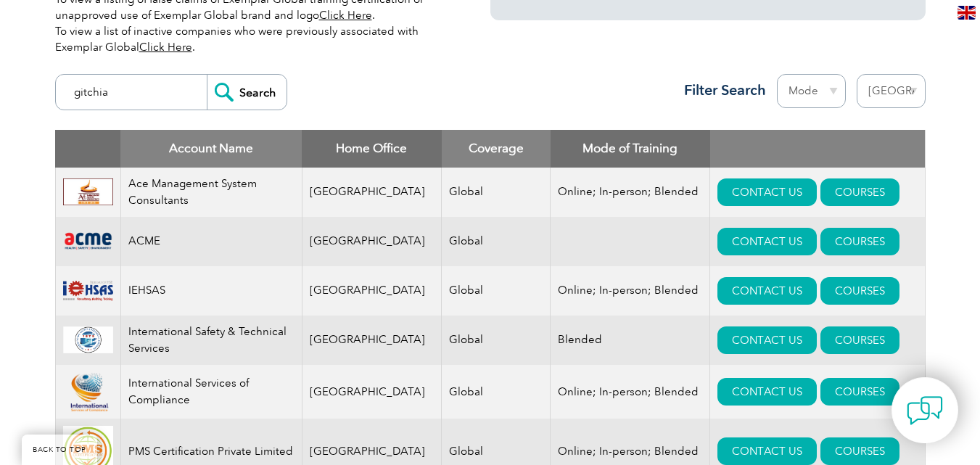  I want to click on input: Search, so click(246, 92).